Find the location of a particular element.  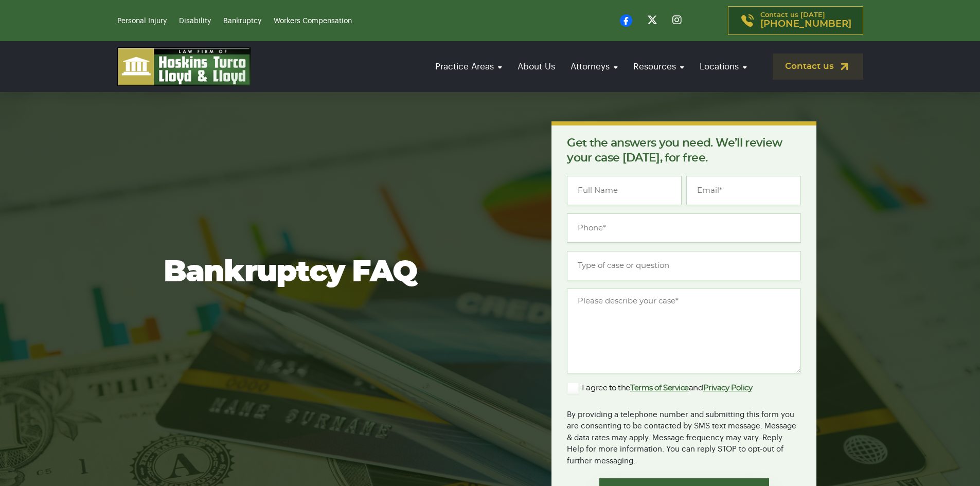

a: Contact us is located at coordinates (818, 66).